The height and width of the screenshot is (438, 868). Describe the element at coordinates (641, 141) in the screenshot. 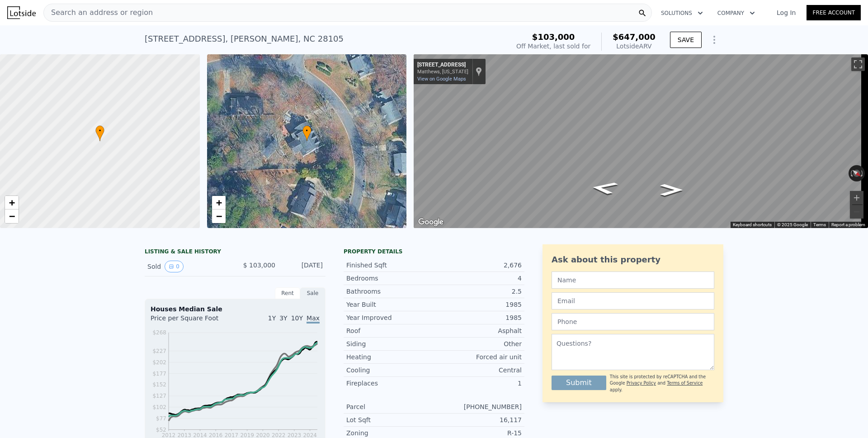

I see `div: Map` at that location.